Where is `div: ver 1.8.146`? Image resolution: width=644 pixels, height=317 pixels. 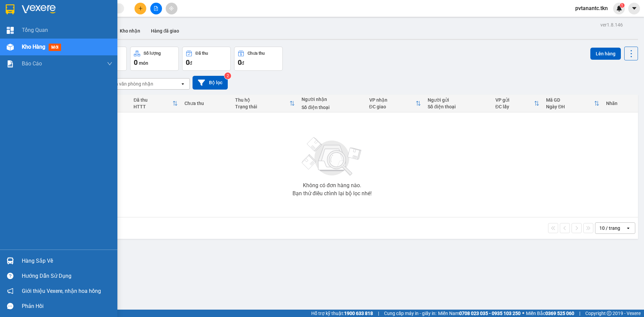 div: ver 1.8.146 is located at coordinates (611, 25).